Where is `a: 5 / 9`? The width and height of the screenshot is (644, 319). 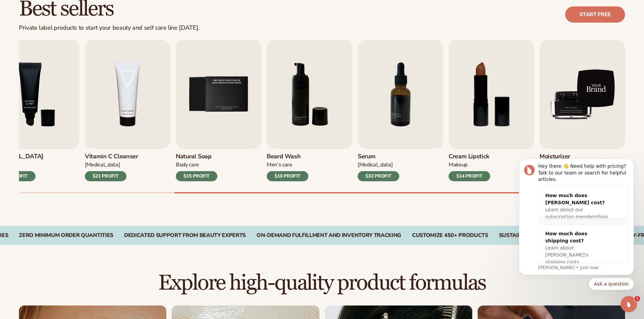
a: 5 / 9 is located at coordinates (218, 110).